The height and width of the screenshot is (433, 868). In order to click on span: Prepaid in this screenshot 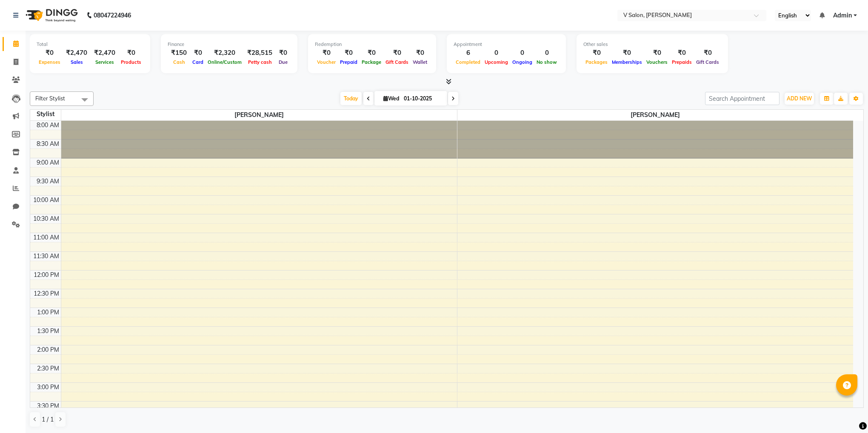, I will do `click(348, 62)`.